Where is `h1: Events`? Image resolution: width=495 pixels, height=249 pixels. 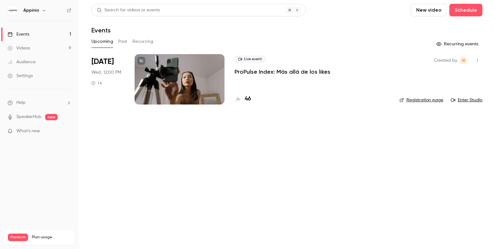
h1: Events is located at coordinates (101, 30).